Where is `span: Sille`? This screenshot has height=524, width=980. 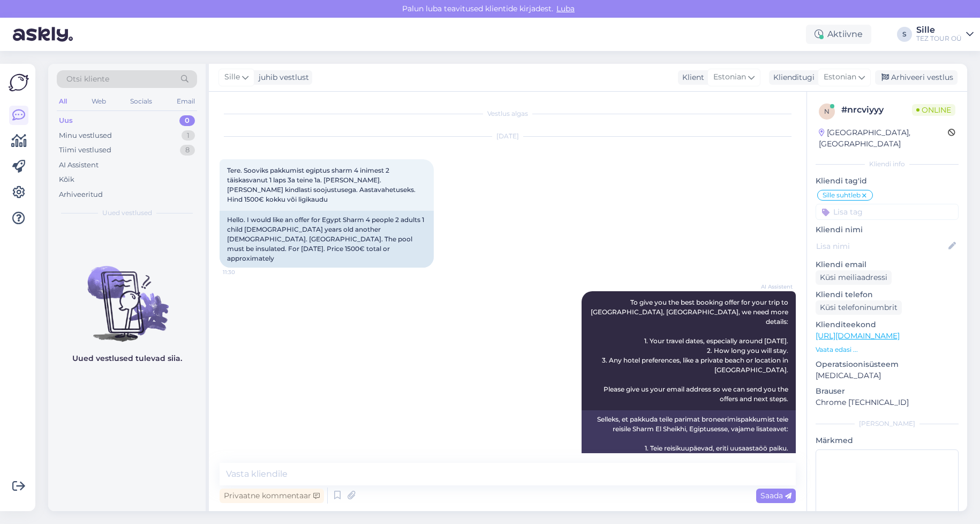
span: Sille is located at coordinates (232, 77).